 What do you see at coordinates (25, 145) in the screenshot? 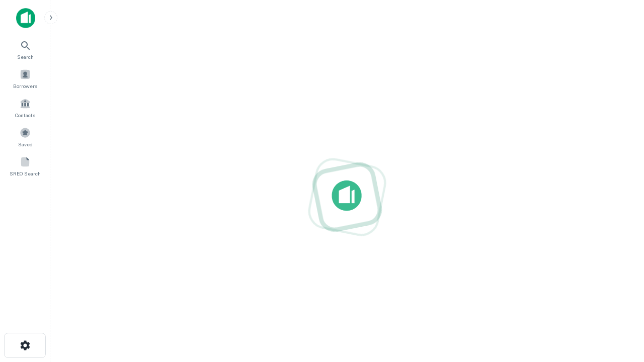
I see `span: Saved` at bounding box center [25, 145].